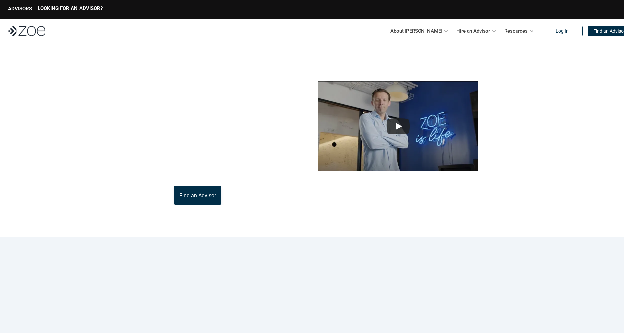 This screenshot has width=624, height=333. What do you see at coordinates (398, 126) in the screenshot?
I see `button: Play` at bounding box center [398, 126].